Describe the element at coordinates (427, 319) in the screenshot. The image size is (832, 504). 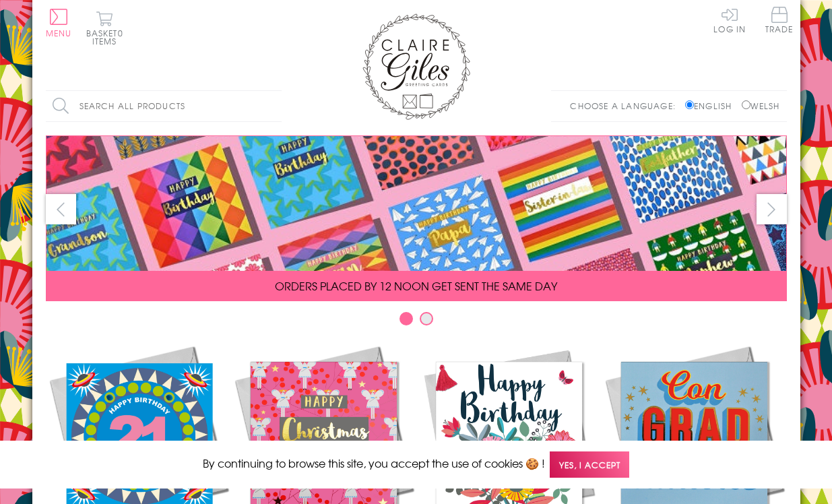
I see `button: Carousel Page 2` at that location.